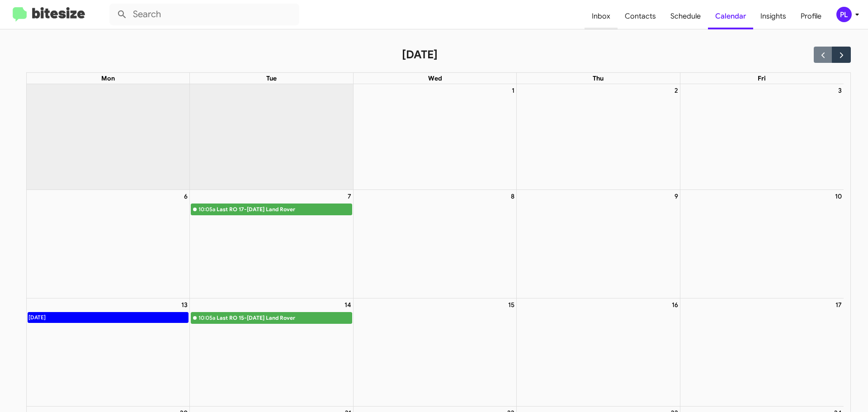 This screenshot has width=868, height=412. Describe the element at coordinates (839, 305) in the screenshot. I see `a: October 17, 2025` at that location.